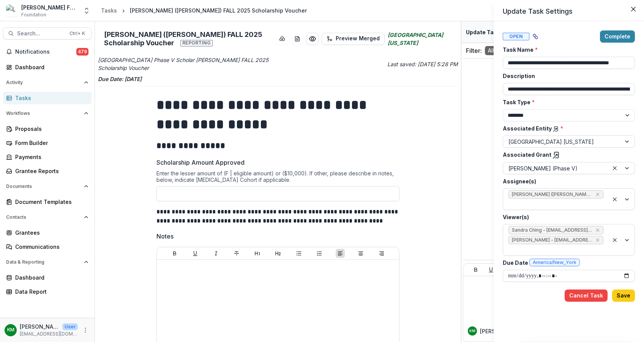  I want to click on button: Close, so click(633, 9).